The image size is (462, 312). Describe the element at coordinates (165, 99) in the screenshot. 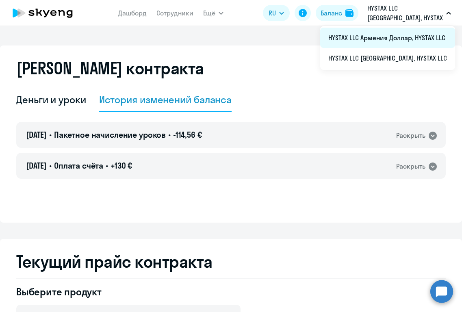

I see `div: История изменений баланса` at that location.